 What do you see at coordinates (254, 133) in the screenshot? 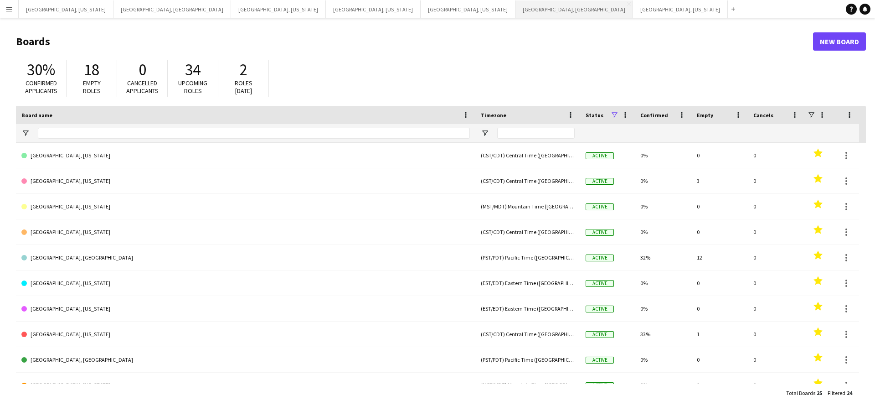
I see `input: Board name Filter Input` at bounding box center [254, 133].